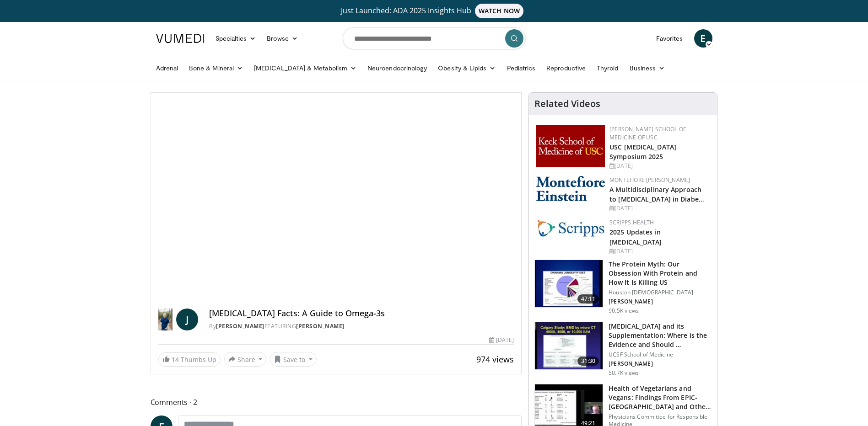 This screenshot has height=426, width=868. Describe the element at coordinates (588, 362) in the screenshot. I see `span: 31:30` at that location.